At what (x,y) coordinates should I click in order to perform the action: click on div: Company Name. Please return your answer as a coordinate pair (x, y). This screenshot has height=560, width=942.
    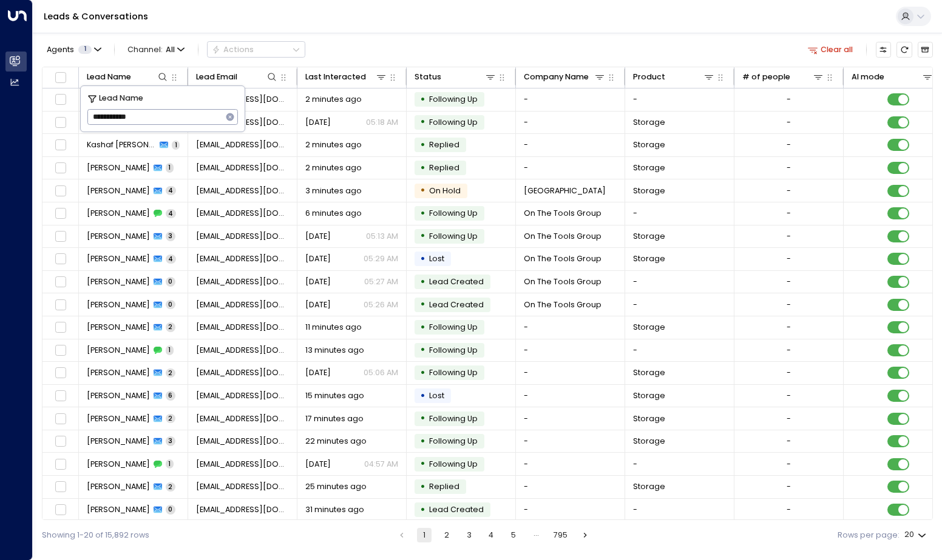
    Looking at the image, I should click on (565, 77).